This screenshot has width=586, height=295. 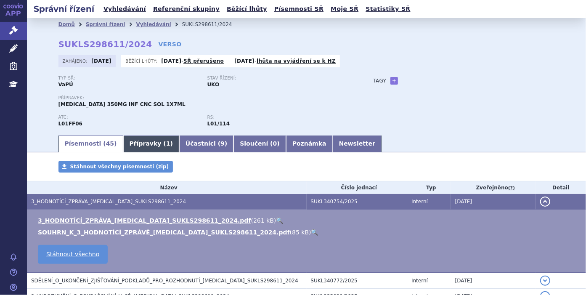 What do you see at coordinates (208, 98) in the screenshot?
I see `p: Přípravek:` at bounding box center [208, 98].